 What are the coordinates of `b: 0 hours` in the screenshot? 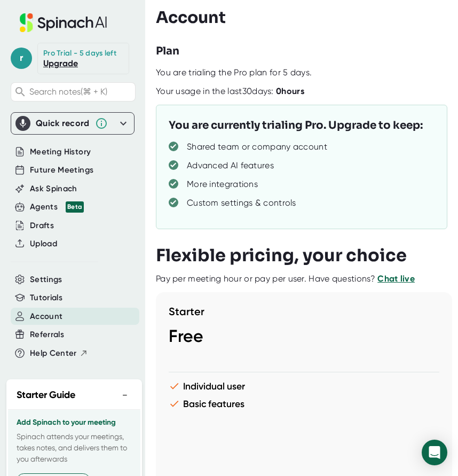 It's located at (290, 90).